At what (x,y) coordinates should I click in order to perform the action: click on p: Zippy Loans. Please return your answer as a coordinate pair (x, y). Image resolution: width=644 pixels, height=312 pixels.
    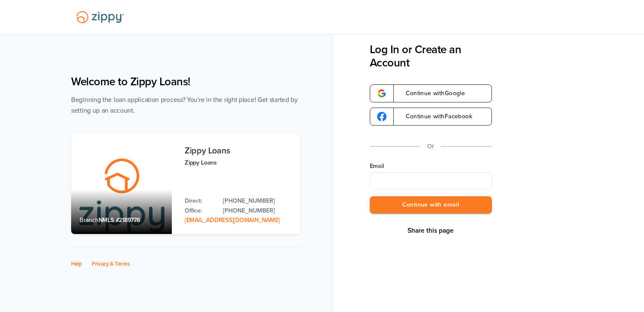
    Looking at the image, I should click on (238, 163).